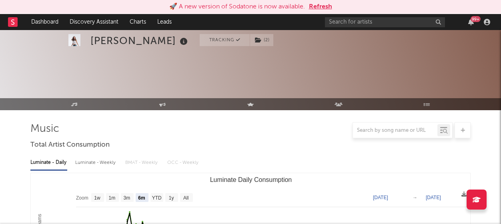 The width and height of the screenshot is (501, 224). Describe the element at coordinates (96, 162) in the screenshot. I see `div: Luminate - Weekly` at that location.